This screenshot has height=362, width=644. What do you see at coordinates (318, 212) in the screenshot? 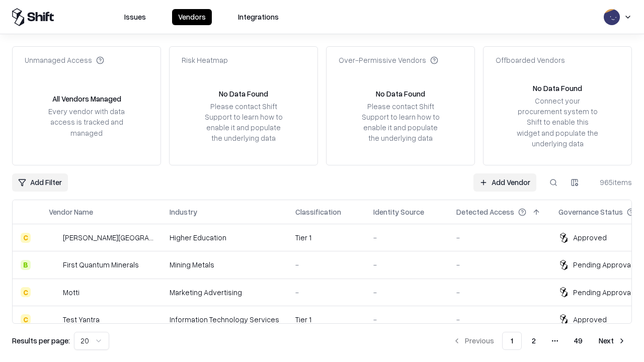
I see `div: Classification` at bounding box center [318, 212].